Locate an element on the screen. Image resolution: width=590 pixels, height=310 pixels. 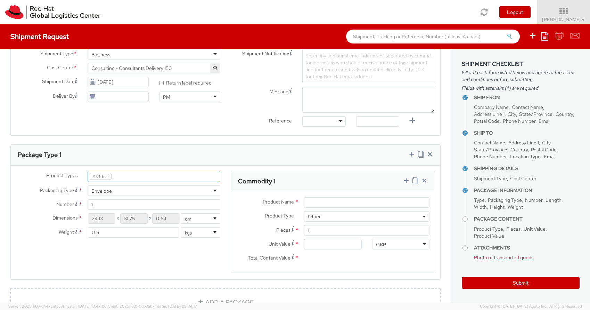
input: Width is located at coordinates (134, 218).